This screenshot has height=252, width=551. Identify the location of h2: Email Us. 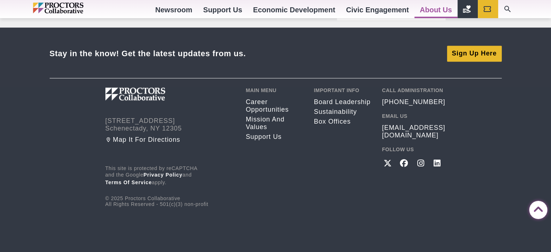
(413, 116).